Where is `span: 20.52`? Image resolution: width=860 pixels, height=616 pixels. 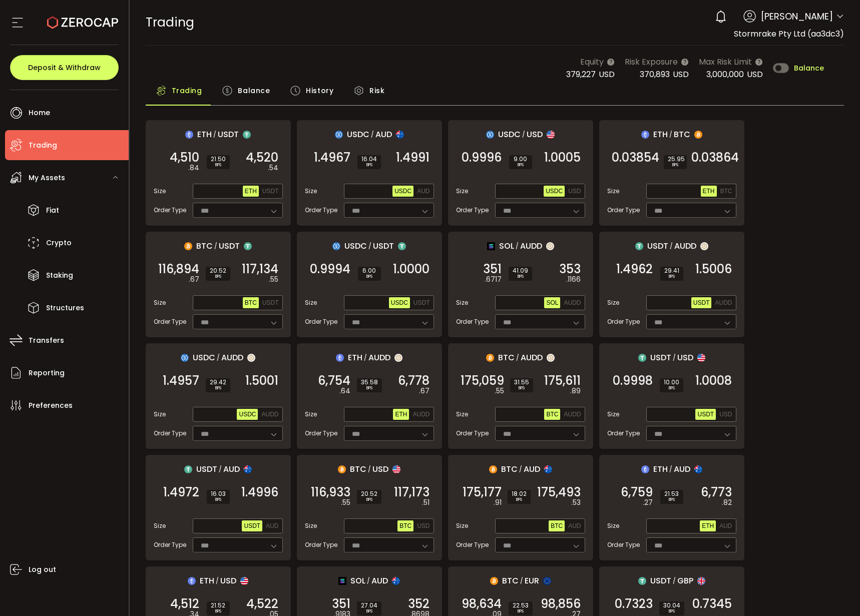
span: 20.52 is located at coordinates (218, 271).